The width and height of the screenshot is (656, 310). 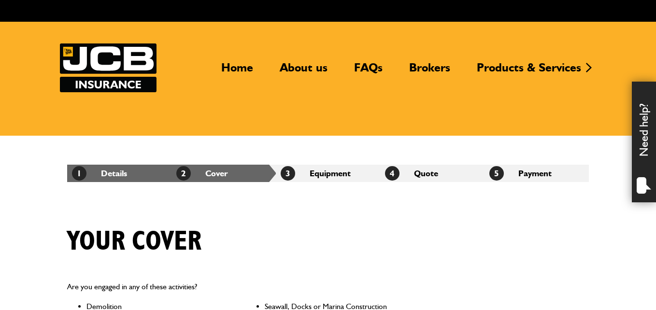 What do you see at coordinates (644, 142) in the screenshot?
I see `div: Need help?` at bounding box center [644, 142].